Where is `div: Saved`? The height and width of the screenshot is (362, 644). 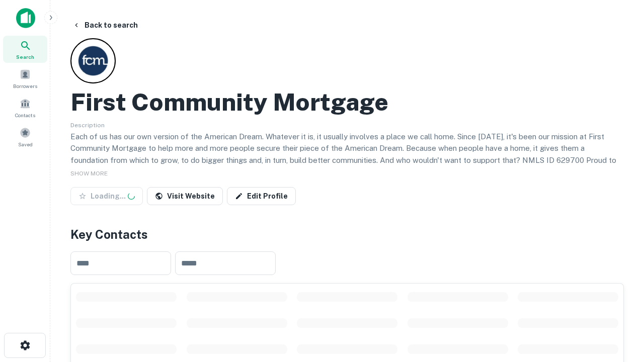
div: Saved is located at coordinates (25, 137).